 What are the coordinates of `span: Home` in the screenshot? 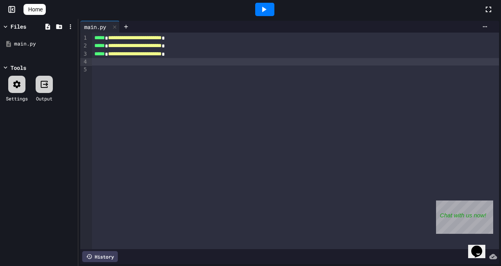 It's located at (35, 9).